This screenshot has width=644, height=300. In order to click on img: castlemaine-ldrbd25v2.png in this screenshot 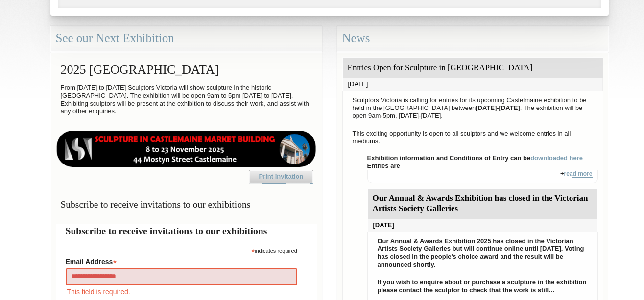, I will do `click(186, 148)`.